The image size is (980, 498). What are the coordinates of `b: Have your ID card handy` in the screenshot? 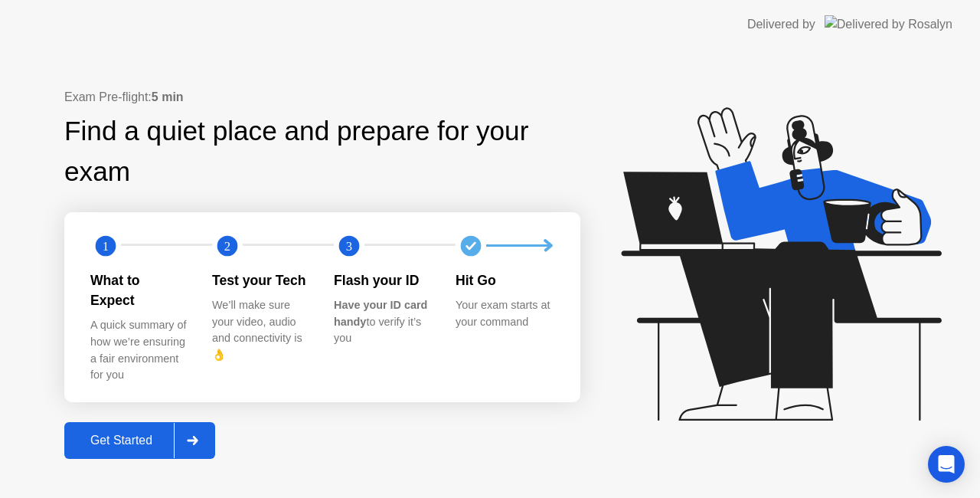 It's located at (381, 313).